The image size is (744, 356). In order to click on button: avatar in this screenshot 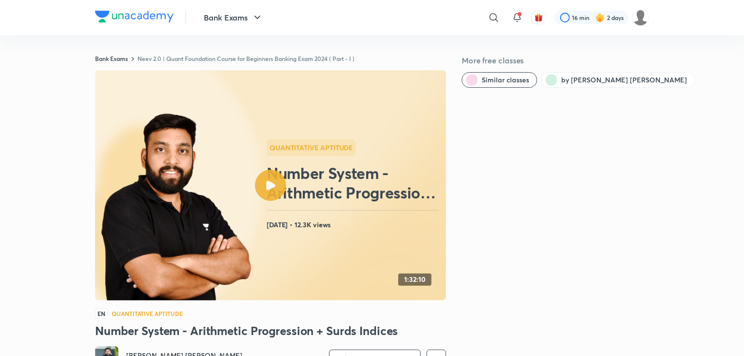, I will do `click(539, 18)`.